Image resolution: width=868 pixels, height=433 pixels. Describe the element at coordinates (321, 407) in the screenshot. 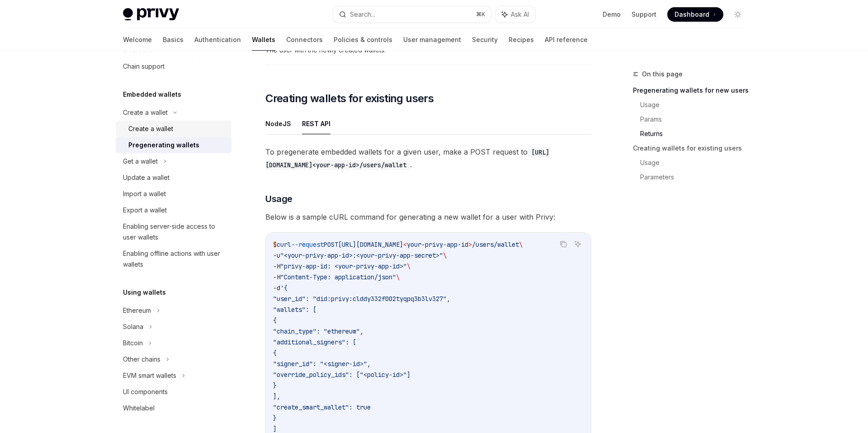

I see `span: "create_smart_wallet": true` at that location.